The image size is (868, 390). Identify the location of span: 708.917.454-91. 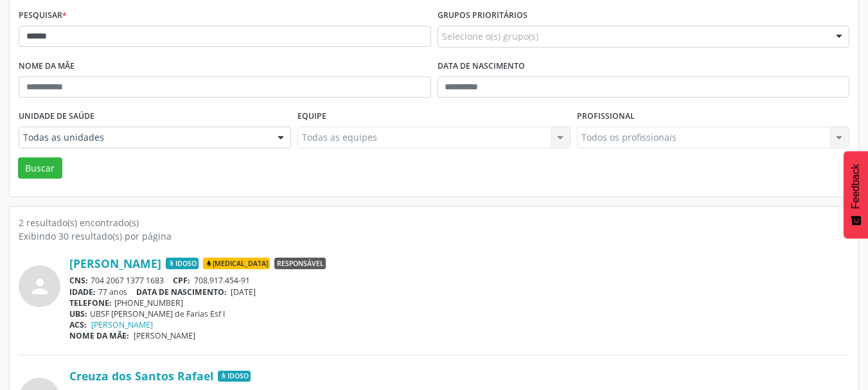
(222, 280).